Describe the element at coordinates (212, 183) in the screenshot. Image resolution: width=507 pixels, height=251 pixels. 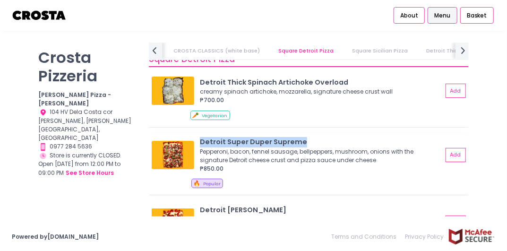
I see `span: Popular` at that location.